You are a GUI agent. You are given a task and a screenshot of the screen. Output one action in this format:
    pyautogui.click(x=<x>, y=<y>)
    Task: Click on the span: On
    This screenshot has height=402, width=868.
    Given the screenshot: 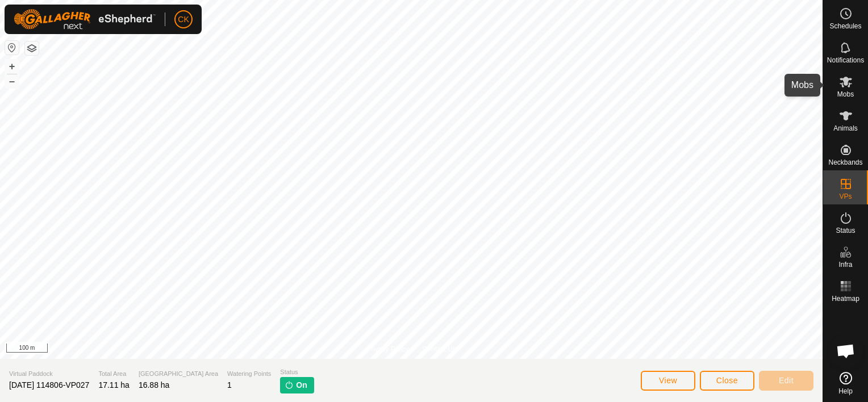 What is the action you would take?
    pyautogui.click(x=301, y=385)
    